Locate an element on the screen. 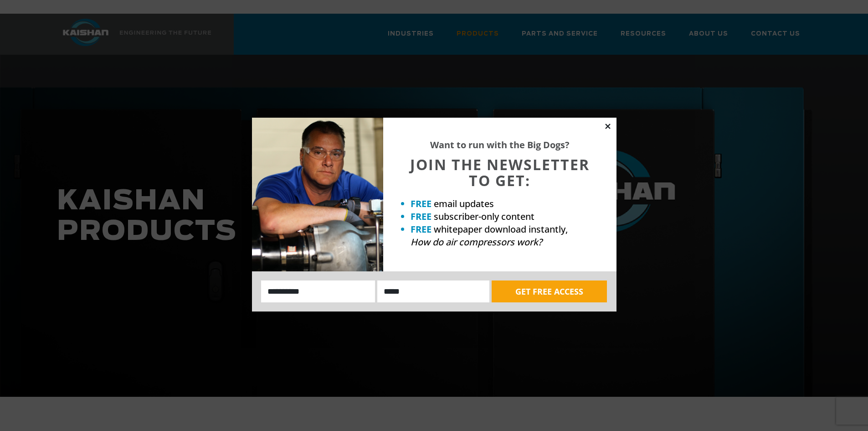 Image resolution: width=868 pixels, height=431 pixels. span: whitepaper download instantly, is located at coordinates (501, 229).